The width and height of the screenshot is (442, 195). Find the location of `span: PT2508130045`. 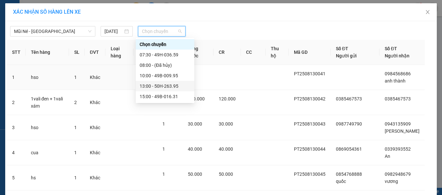

span: PT2508130045 is located at coordinates (310, 174).